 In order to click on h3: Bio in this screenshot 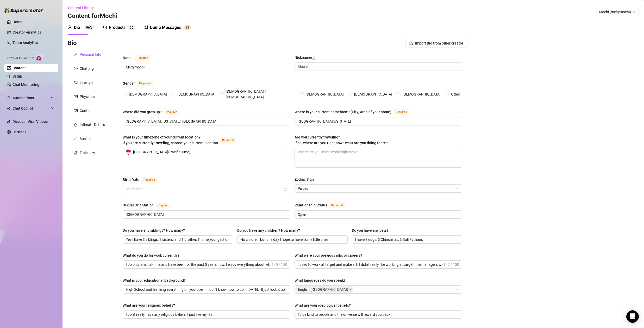, I will do `click(72, 43)`.